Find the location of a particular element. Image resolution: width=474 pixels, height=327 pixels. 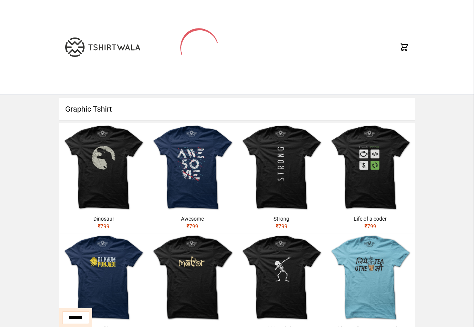

img: motor.jpg is located at coordinates (192, 277).